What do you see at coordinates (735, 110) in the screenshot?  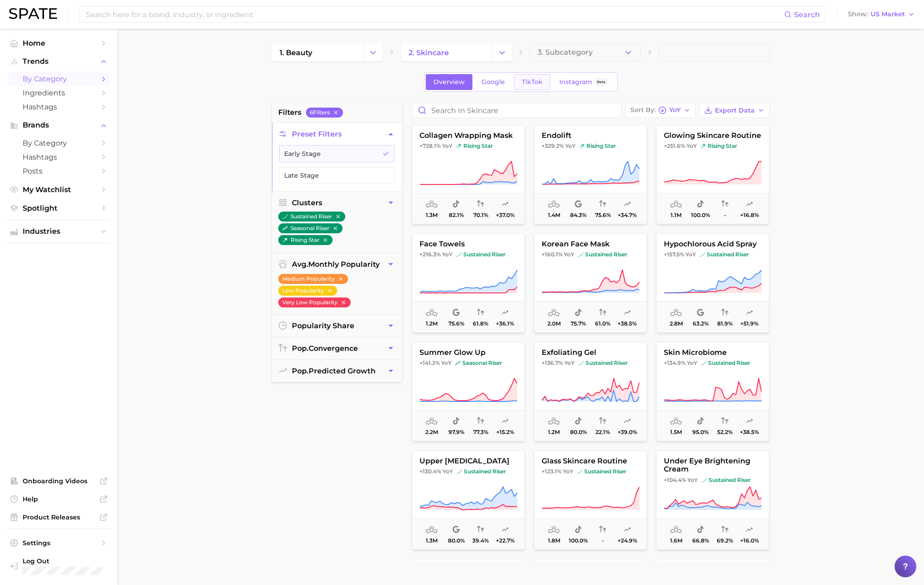 I see `button: Export Data` at bounding box center [735, 110].